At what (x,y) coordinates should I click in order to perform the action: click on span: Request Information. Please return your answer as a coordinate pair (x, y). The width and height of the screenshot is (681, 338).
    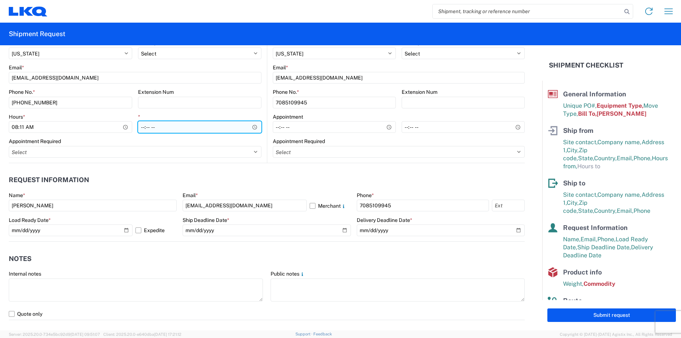
    Looking at the image, I should click on (596, 228).